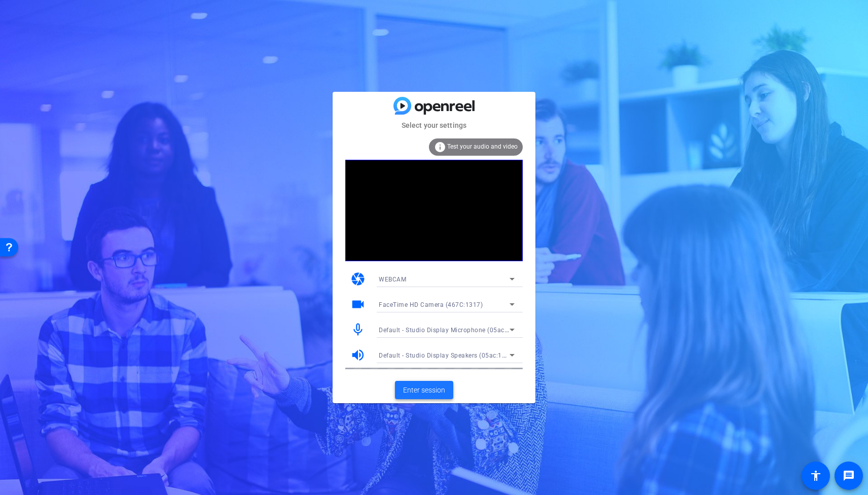  Describe the element at coordinates (424, 390) in the screenshot. I see `button: Enter session` at that location.